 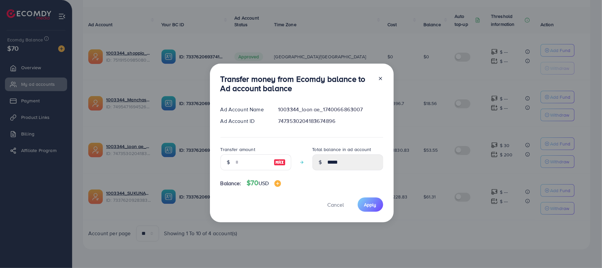 I want to click on h3: Transfer money from Ecomdy balance to Ad account balance, so click(x=297, y=84).